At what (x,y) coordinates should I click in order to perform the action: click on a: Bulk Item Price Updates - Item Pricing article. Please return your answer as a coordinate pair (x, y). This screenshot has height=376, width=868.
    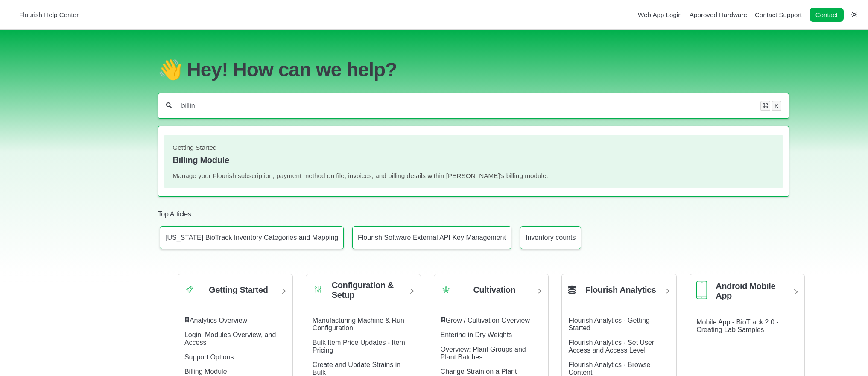
    Looking at the image, I should click on (359, 346).